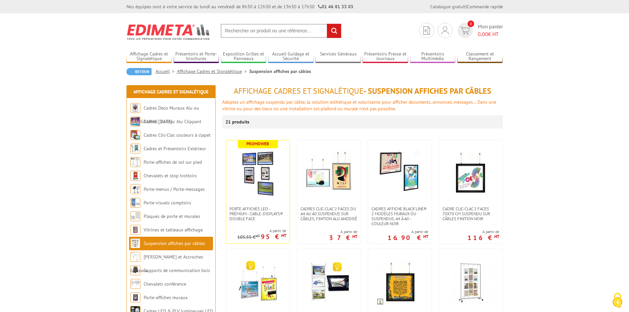  I want to click on a: Services Généraux, so click(338, 56).